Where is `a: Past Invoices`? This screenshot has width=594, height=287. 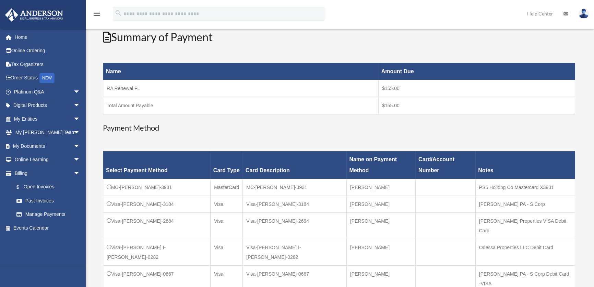
a: Past Invoices is located at coordinates (48, 200).